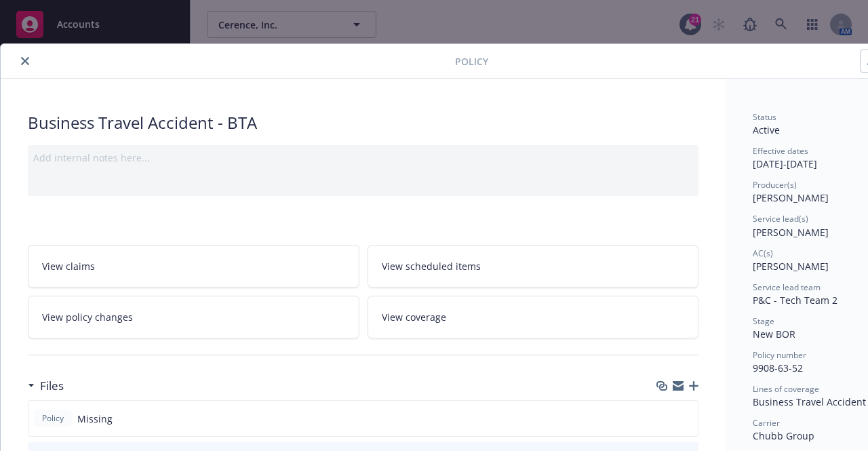 This screenshot has width=868, height=451. What do you see at coordinates (25, 61) in the screenshot?
I see `button: close` at bounding box center [25, 61].